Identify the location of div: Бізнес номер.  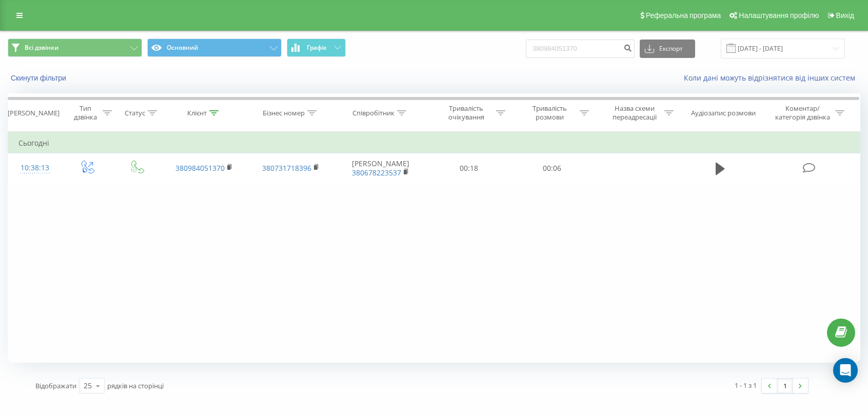
(284, 113).